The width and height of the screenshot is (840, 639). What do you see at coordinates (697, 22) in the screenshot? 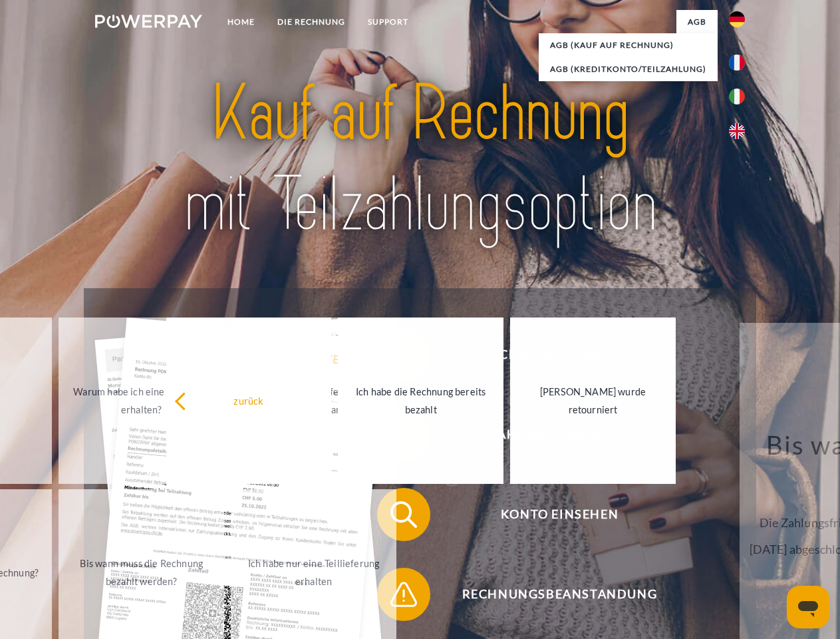
I see `a: agb` at bounding box center [697, 22].